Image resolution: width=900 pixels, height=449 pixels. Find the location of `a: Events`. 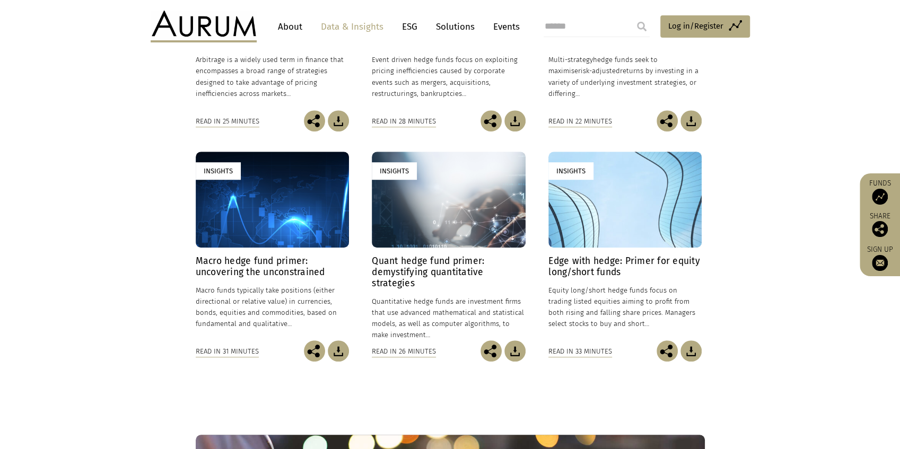

a: Events is located at coordinates (504, 27).